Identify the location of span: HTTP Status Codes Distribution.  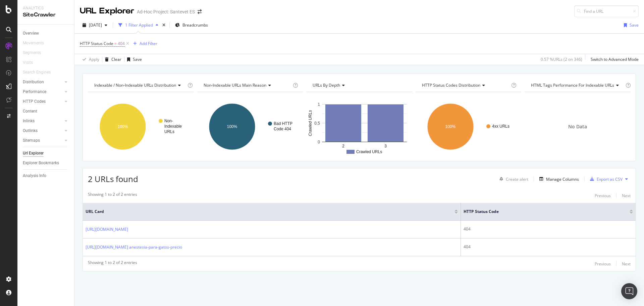
(451, 85).